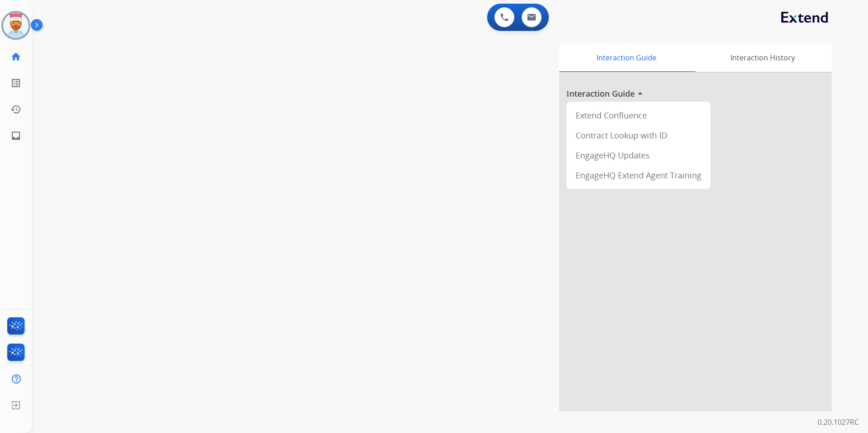 This screenshot has height=433, width=868. I want to click on img: avatar, so click(16, 25).